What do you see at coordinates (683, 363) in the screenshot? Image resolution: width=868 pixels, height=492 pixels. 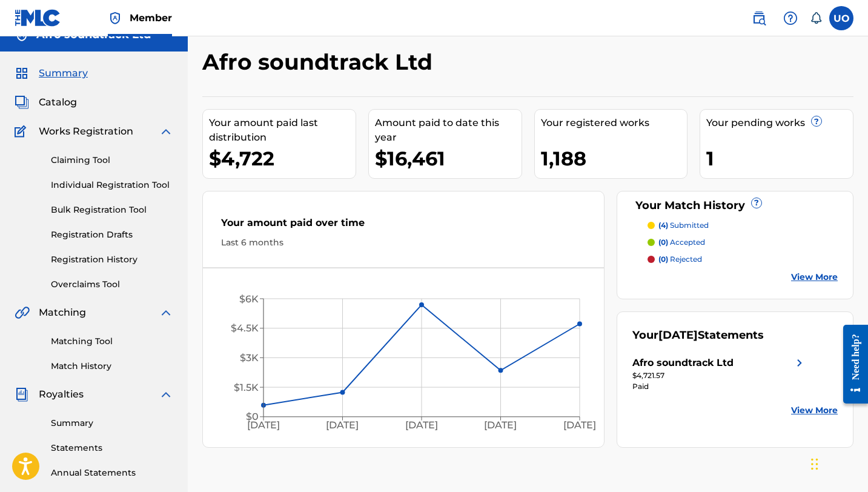 I see `div: Afro soundtrack Ltd` at bounding box center [683, 363].